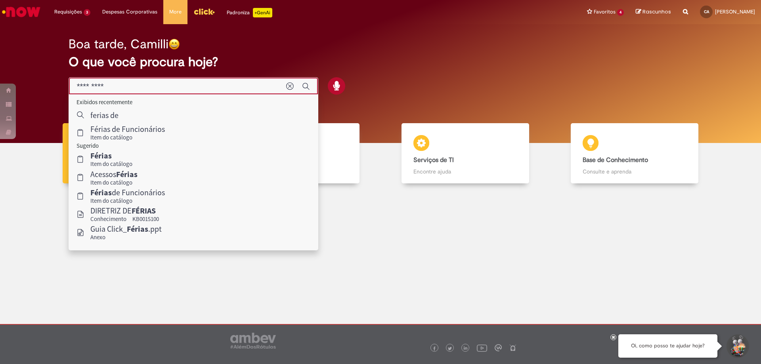  I want to click on img: logo_footer_youtube.png, so click(482, 348).